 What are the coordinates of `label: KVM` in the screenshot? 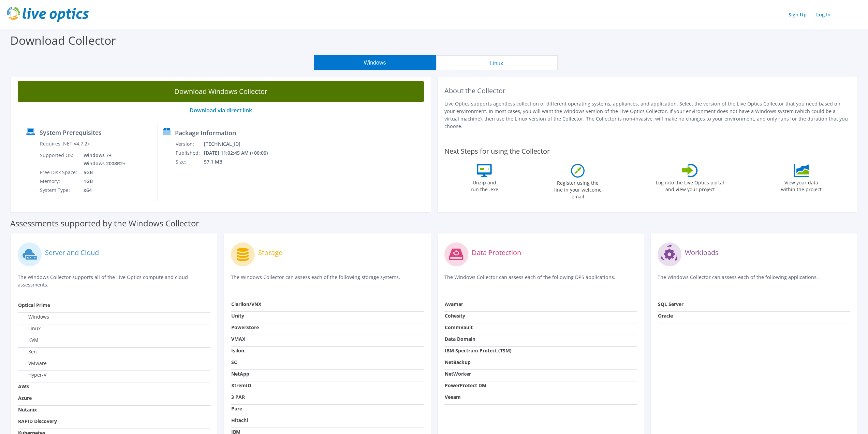 It's located at (28, 340).